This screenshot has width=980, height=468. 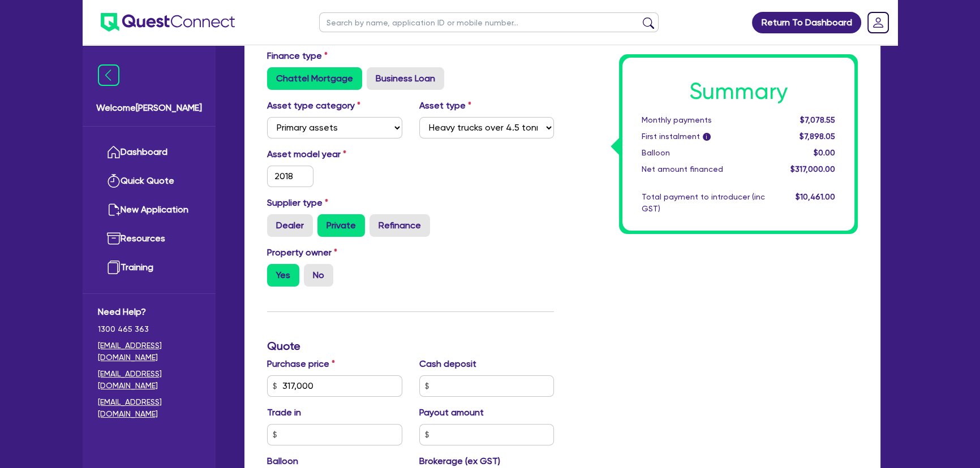 I want to click on label: Asset model year, so click(x=334, y=154).